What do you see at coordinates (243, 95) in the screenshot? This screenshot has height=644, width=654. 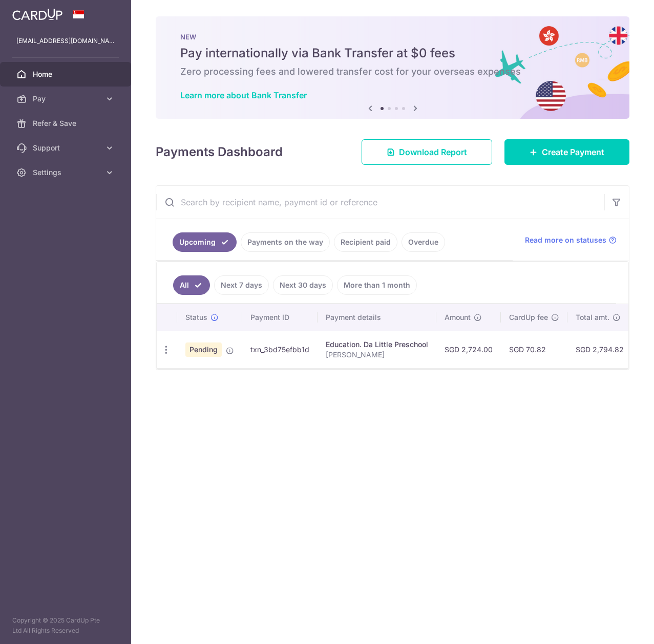 I see `a: Learn more about Bank Transfer` at bounding box center [243, 95].